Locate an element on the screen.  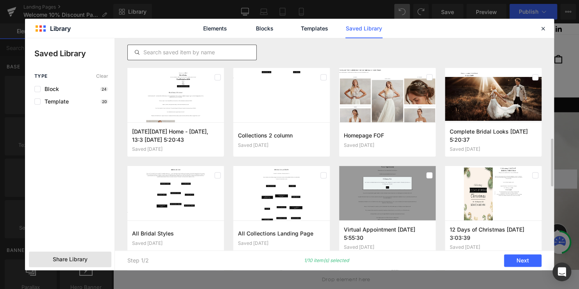
a: Shop is located at coordinates (87, 60).